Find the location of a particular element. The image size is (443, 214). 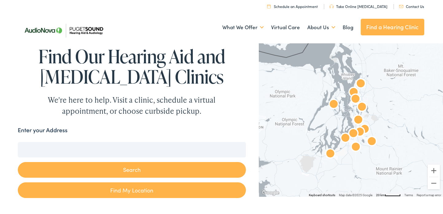

button: Keyboard shortcuts is located at coordinates (322, 195).